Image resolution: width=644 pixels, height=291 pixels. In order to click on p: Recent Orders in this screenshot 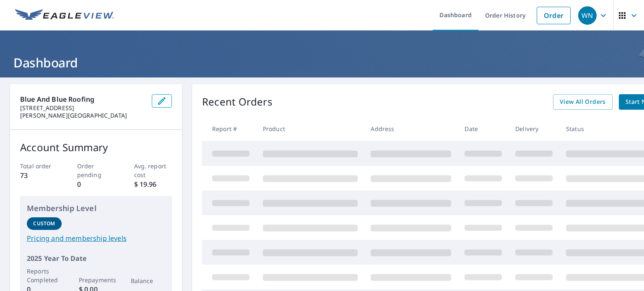, I will do `click(237, 102)`.